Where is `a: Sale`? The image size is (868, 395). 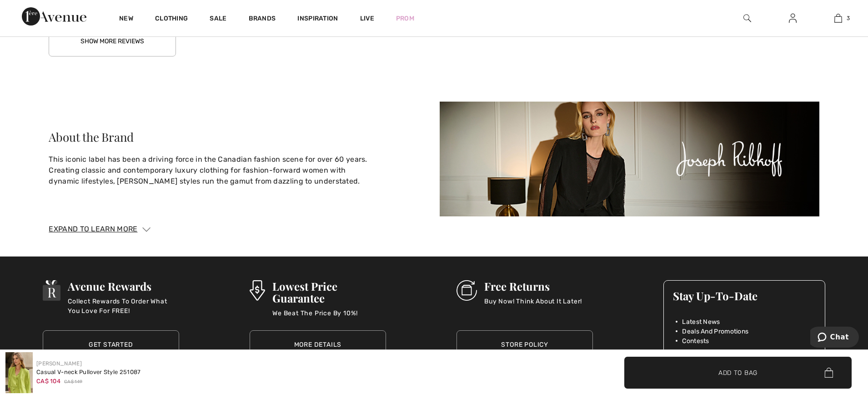
a: Sale is located at coordinates (218, 19).